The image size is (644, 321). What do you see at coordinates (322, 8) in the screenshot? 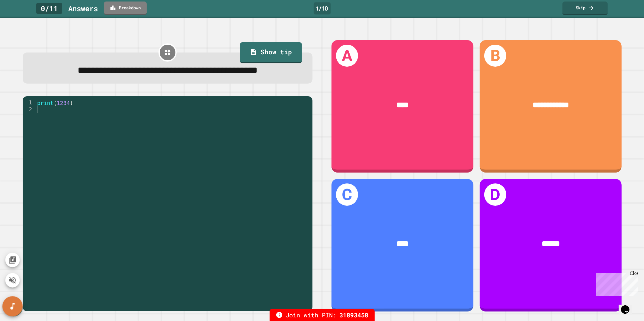
I see `div: 1 / 10` at bounding box center [322, 8].